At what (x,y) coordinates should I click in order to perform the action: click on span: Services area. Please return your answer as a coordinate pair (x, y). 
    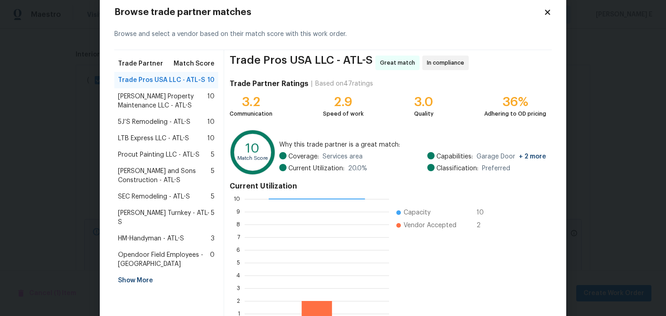
    Looking at the image, I should click on (342, 157).